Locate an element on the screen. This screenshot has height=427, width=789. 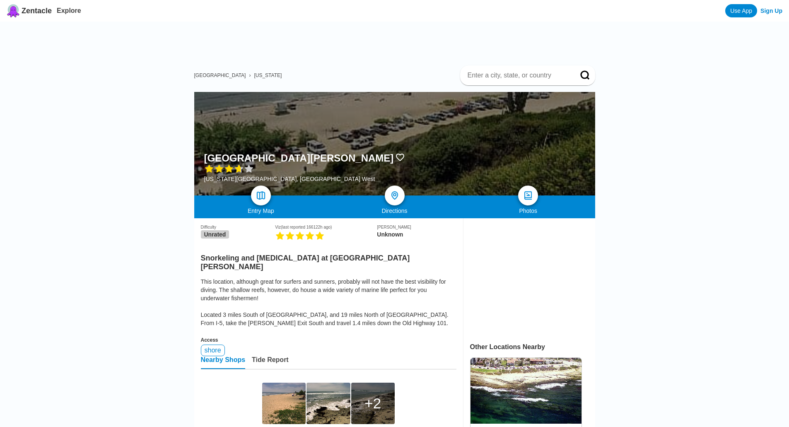
a: Sign Up is located at coordinates (771, 11).